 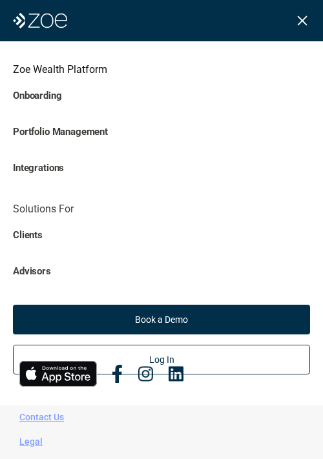 I want to click on a: Clients, so click(x=161, y=235).